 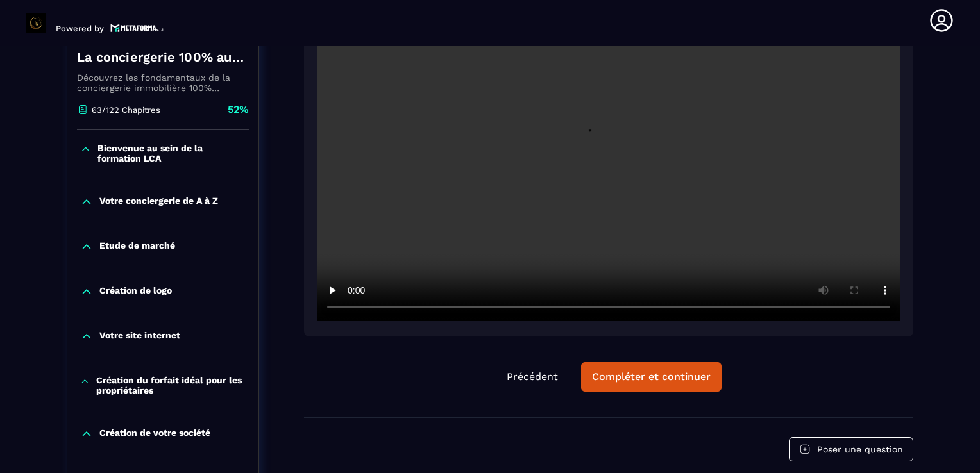 I want to click on p: Bienvenue au sein de la formation LCA, so click(x=172, y=153).